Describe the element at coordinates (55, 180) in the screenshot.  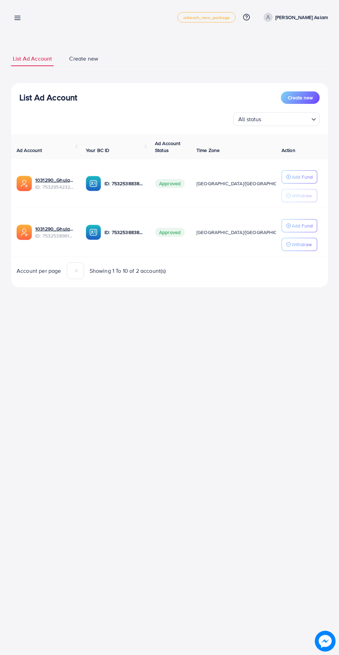
I see `a: 1031290_Ghulam Rasool Aslam 2_1753902599199` at that location.